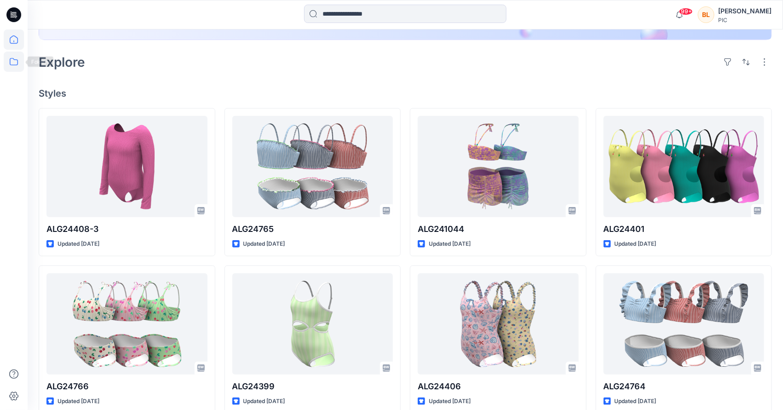 The height and width of the screenshot is (410, 783). I want to click on p: ALG241044, so click(499, 229).